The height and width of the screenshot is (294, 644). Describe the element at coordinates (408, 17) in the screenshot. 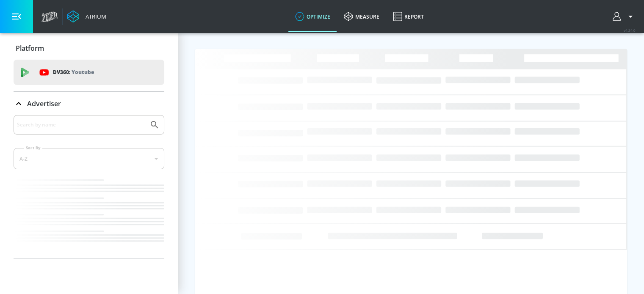

I see `a: Report` at that location.